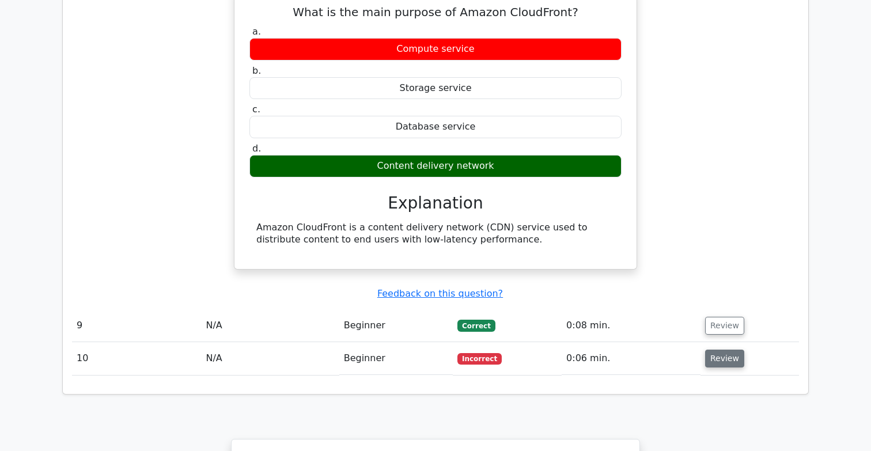 The width and height of the screenshot is (871, 451). I want to click on a: Feedback on this question?, so click(440, 293).